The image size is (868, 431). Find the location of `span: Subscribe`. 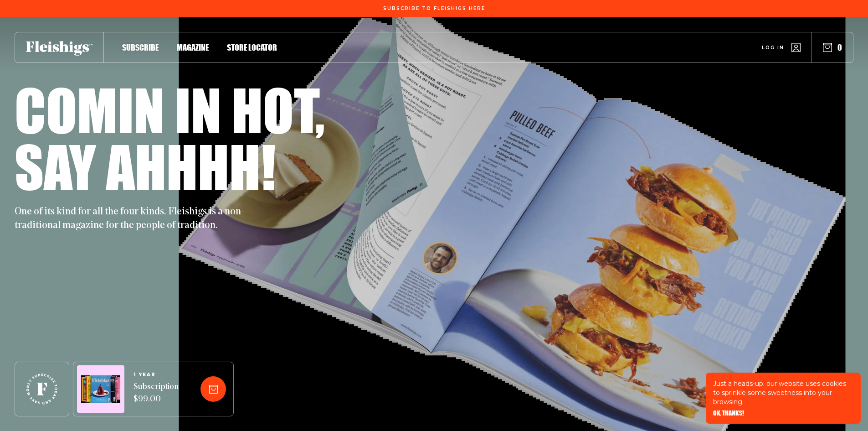

span: Subscribe is located at coordinates (140, 47).